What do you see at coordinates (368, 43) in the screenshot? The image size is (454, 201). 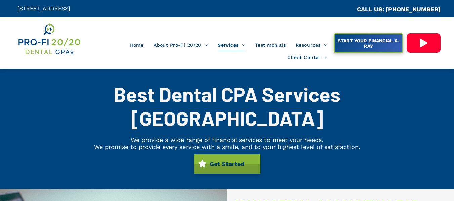 I see `a: START YOUR FINANCIAL X-RAY` at bounding box center [368, 43].